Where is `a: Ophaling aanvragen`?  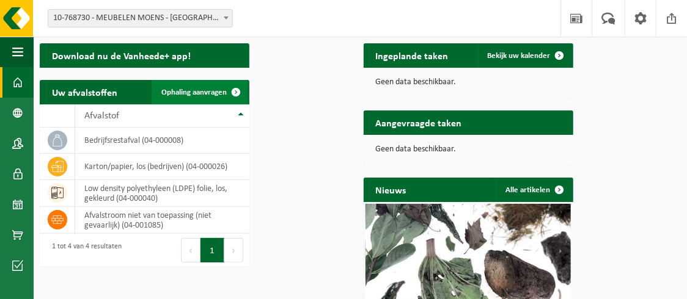 a: Ophaling aanvragen is located at coordinates (200, 92).